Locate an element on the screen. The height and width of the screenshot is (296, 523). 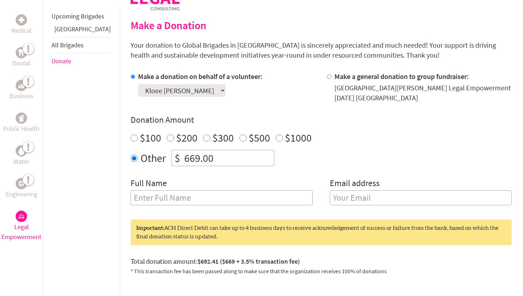
input: Enter Full Name is located at coordinates (222, 198).